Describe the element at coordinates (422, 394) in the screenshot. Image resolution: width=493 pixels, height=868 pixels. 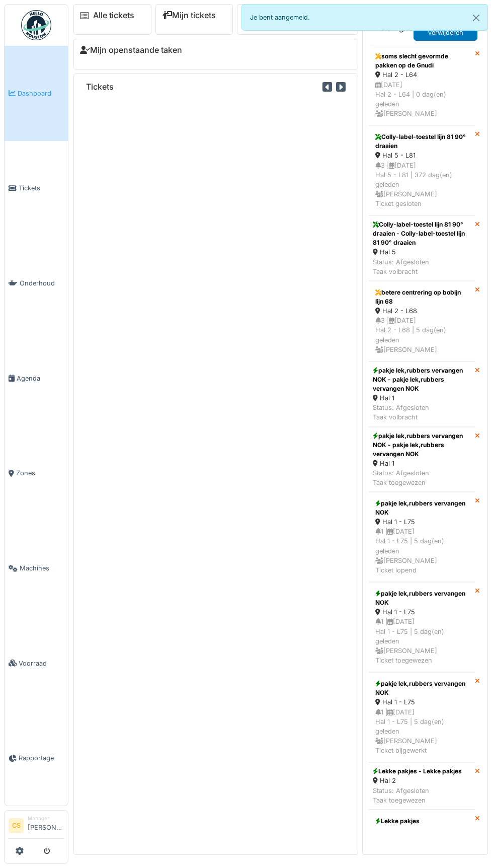
I see `a: pakje lek,rubbers vervangen NOK - pakje lek,rubbers vervangen NOK Hal 1 Status: AfgeslotenTaak vo...` at that location.